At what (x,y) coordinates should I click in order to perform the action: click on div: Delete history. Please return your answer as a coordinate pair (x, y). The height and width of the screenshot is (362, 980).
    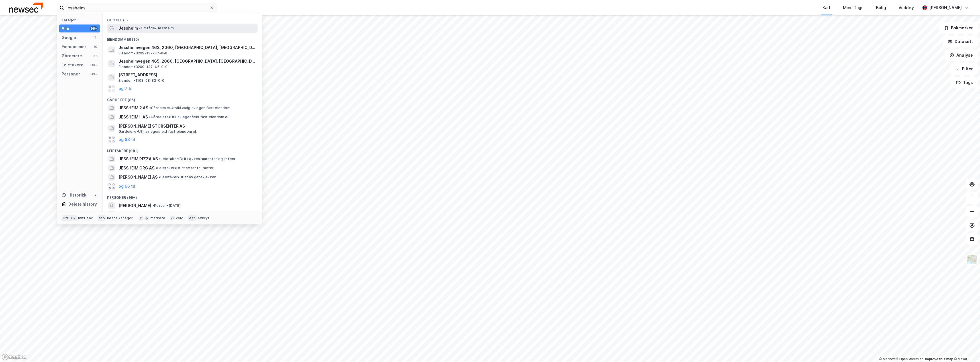
    Looking at the image, I should click on (83, 204).